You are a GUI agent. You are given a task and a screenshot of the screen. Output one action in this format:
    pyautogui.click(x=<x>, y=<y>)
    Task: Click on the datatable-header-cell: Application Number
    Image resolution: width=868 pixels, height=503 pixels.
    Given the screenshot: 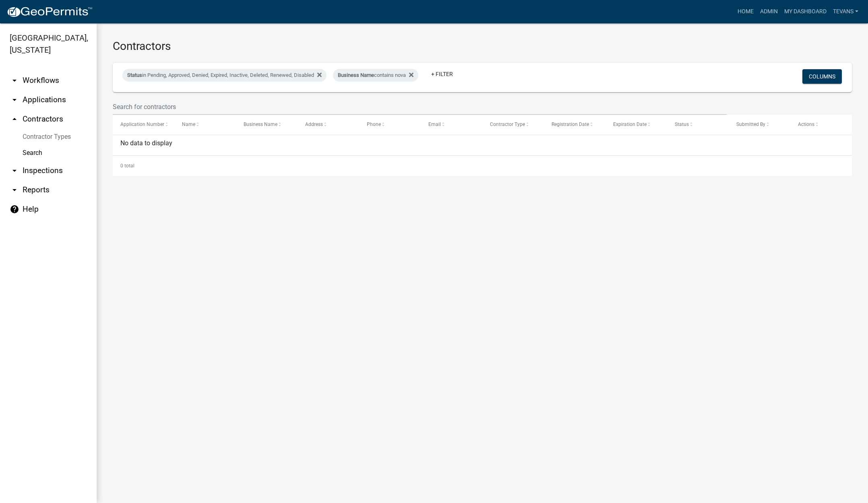 What is the action you would take?
    pyautogui.click(x=143, y=125)
    